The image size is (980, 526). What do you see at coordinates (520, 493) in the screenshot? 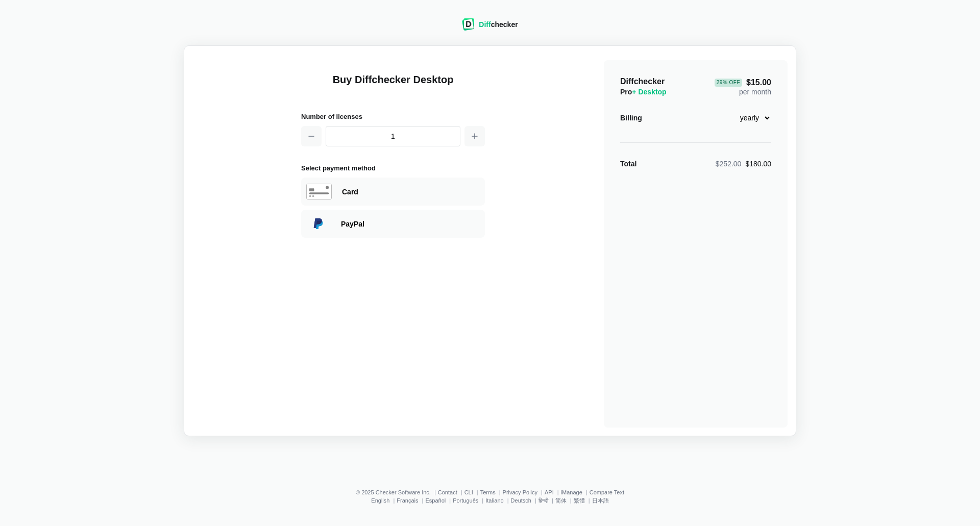
I see `a: Privacy Policy` at bounding box center [520, 493].